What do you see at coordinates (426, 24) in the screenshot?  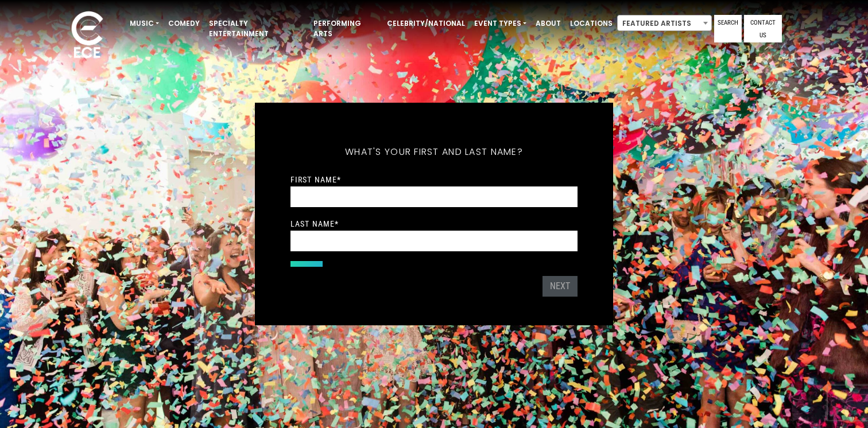 I see `a: Celebrity/National` at bounding box center [426, 24].